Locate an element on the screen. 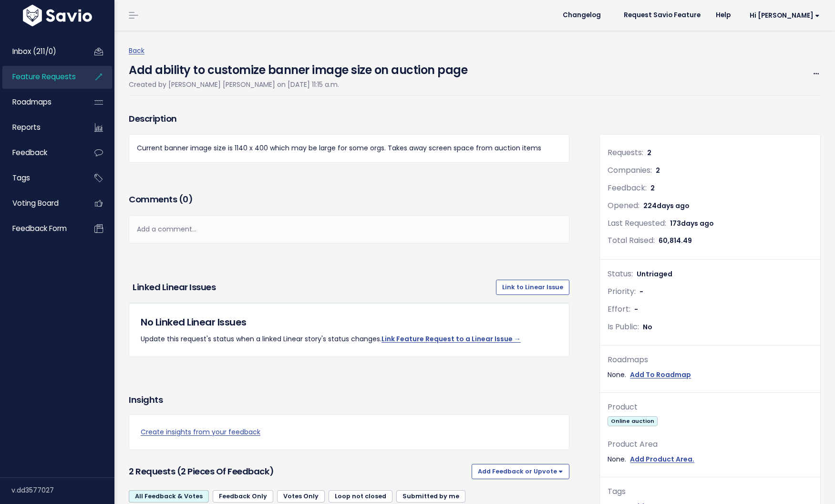  a: Link Feature Request to a Linear Issue → is located at coordinates (451, 339).